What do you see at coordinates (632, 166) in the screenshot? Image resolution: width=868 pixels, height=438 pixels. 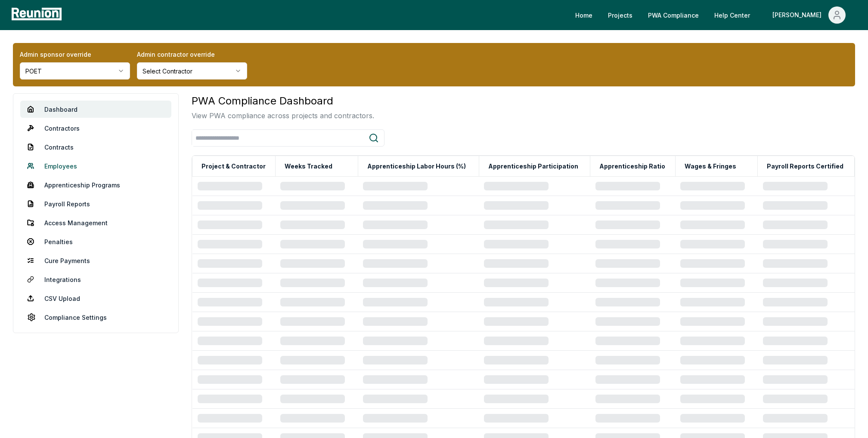 I see `button: Apprenticeship Ratio` at bounding box center [632, 166].